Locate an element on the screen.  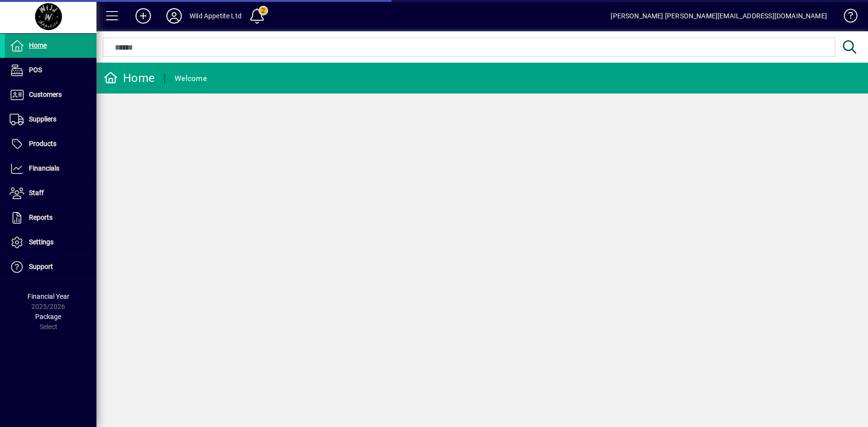
a: Products is located at coordinates (50, 144).